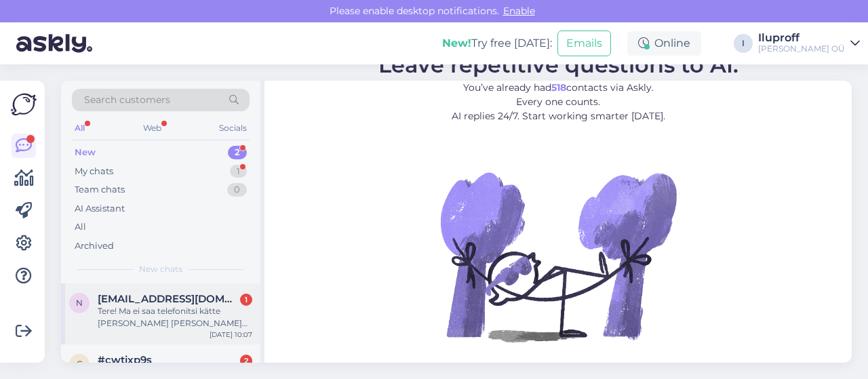 The height and width of the screenshot is (379, 868). Describe the element at coordinates (94, 171) in the screenshot. I see `div: My chats` at that location.